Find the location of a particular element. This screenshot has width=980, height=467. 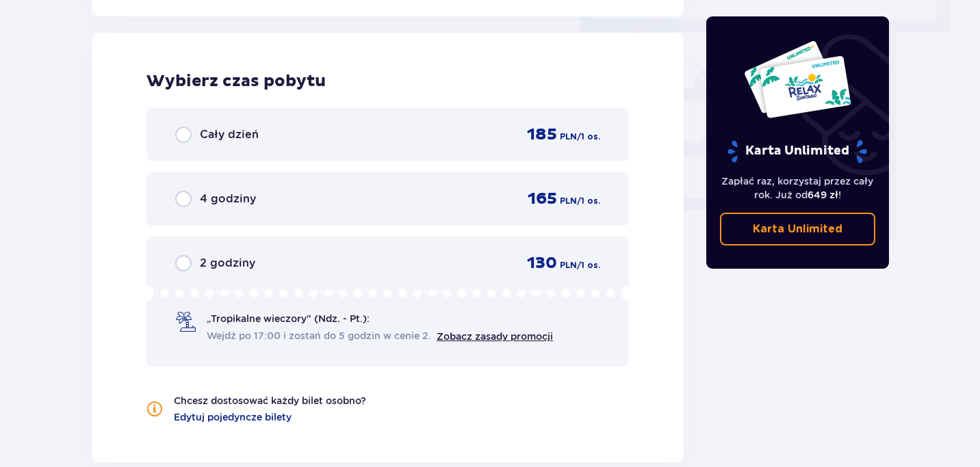

p: Wybierz czas pobytu is located at coordinates (387, 82).